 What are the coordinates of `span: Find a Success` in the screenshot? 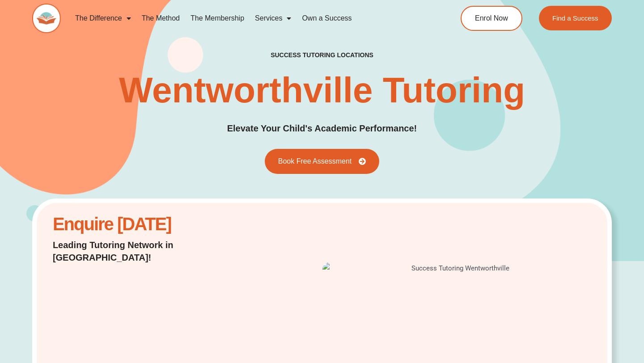 It's located at (575, 18).